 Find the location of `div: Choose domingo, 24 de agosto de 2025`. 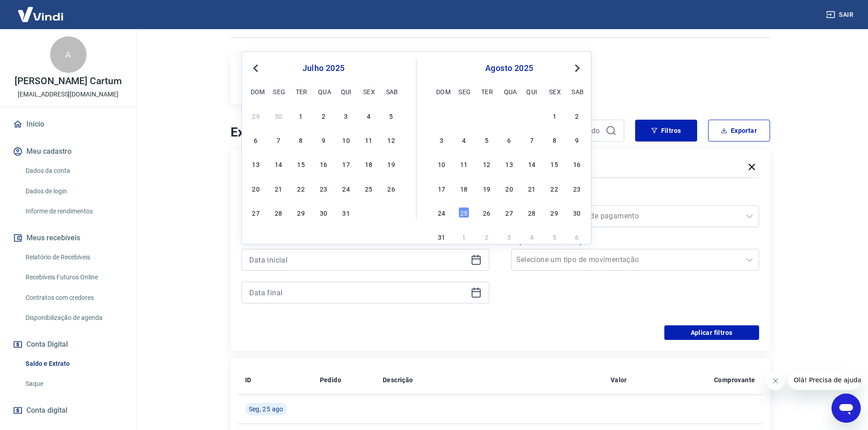

div: Choose domingo, 24 de agosto de 2025 is located at coordinates (442, 212).